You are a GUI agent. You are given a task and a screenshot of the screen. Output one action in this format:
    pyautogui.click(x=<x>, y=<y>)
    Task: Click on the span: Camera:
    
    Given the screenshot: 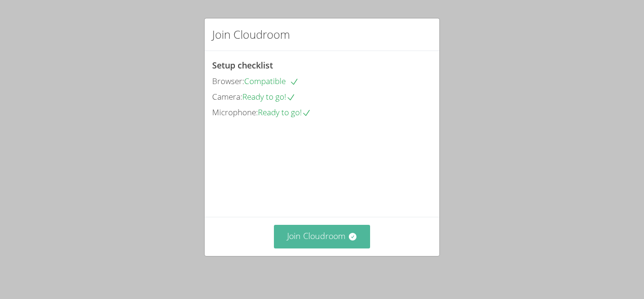 What is the action you would take?
    pyautogui.click(x=227, y=96)
    